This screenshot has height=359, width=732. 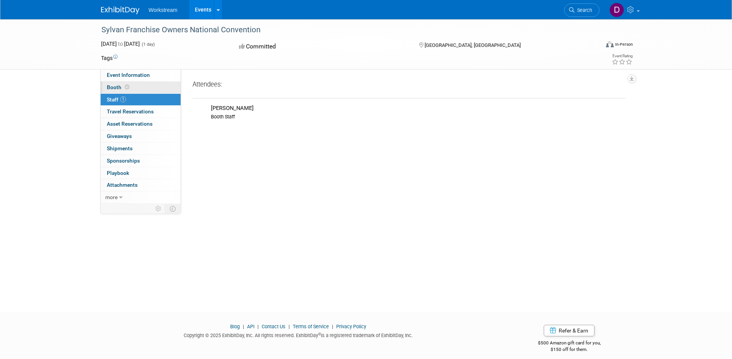 I want to click on span: Asset Reservations, so click(x=130, y=124).